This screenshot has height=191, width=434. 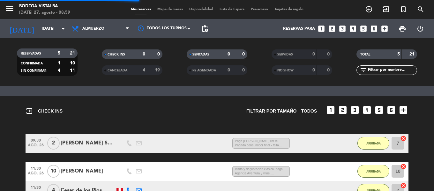 What do you see at coordinates (93, 29) in the screenshot?
I see `span: Almuerzo` at bounding box center [93, 29].